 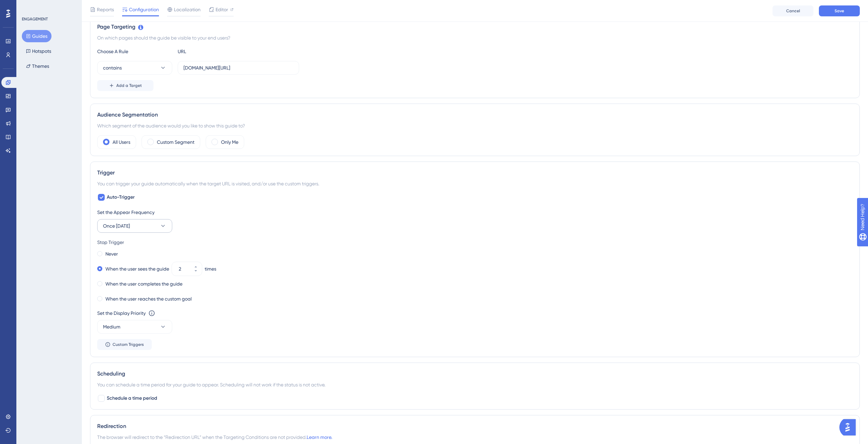 I want to click on a: Learn more., so click(x=319, y=437).